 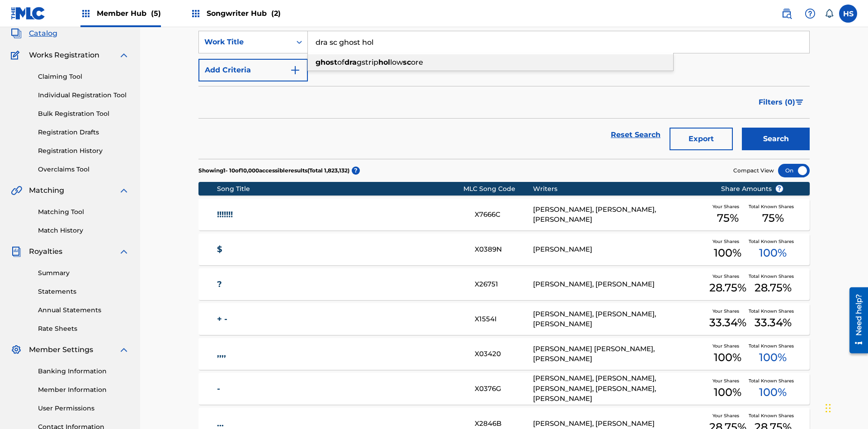 What do you see at coordinates (829, 13) in the screenshot?
I see `div: Notifications` at bounding box center [829, 13].